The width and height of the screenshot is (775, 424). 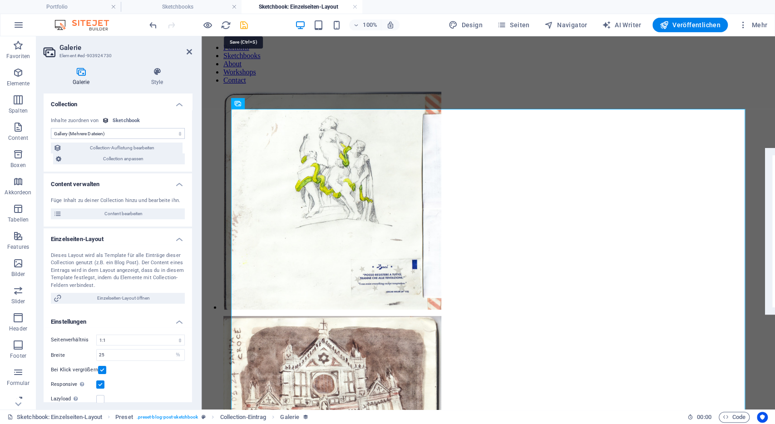 I want to click on h6: Session-Zeit, so click(x=700, y=418).